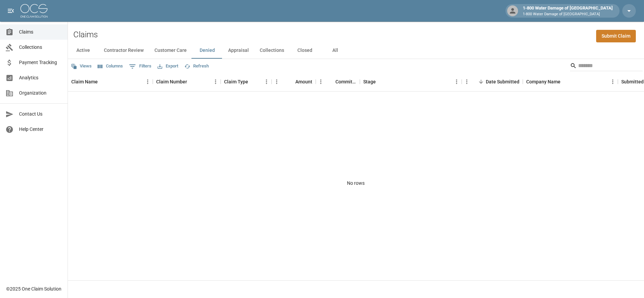 This screenshot has width=644, height=298. I want to click on button: Show filters, so click(140, 67).